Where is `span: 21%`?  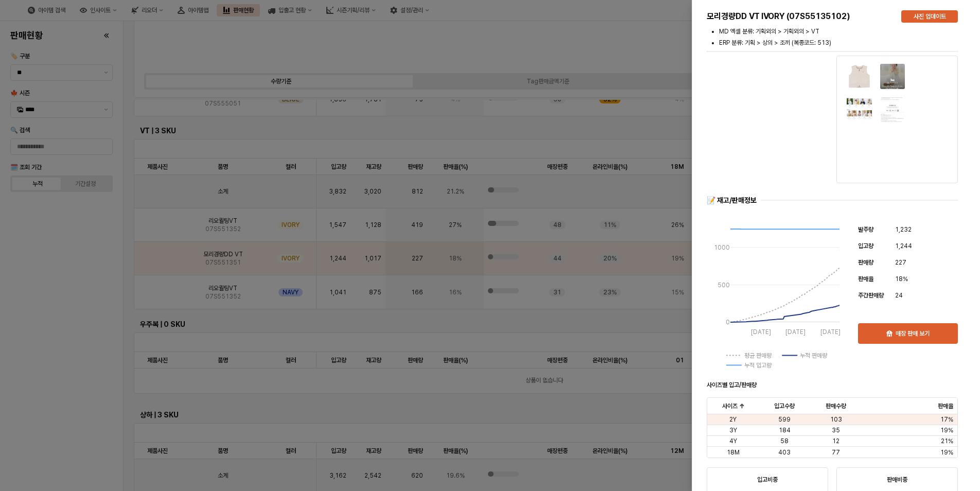
span: 21% is located at coordinates (948, 441).